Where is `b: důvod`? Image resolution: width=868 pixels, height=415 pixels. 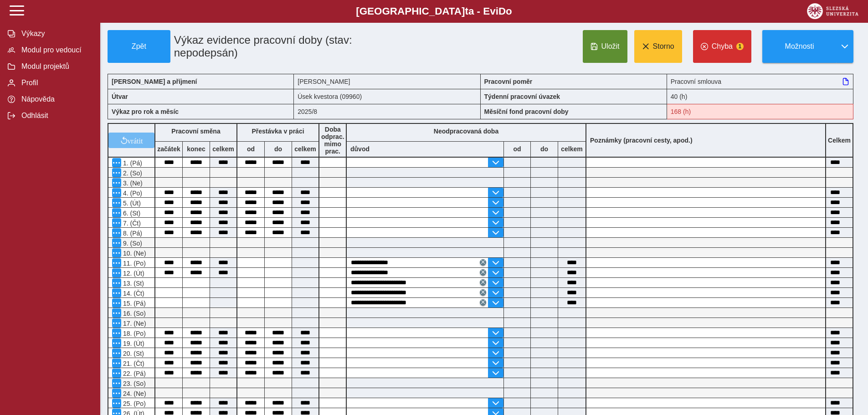 b: důvod is located at coordinates (360, 149).